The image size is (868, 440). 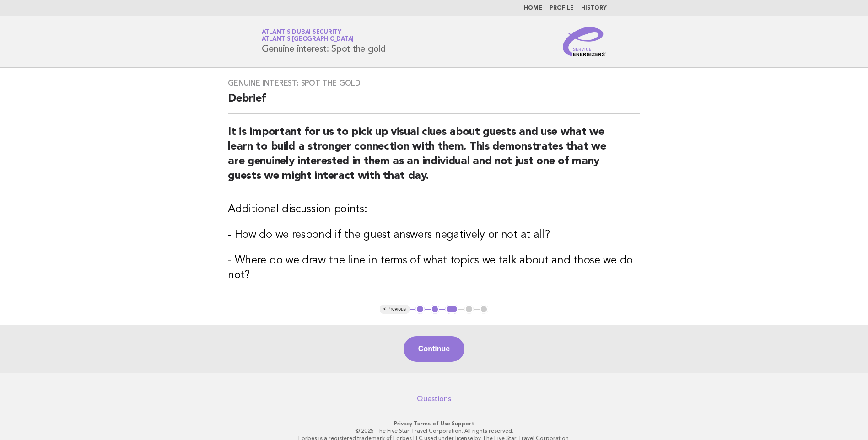 I want to click on button: 3, so click(x=452, y=309).